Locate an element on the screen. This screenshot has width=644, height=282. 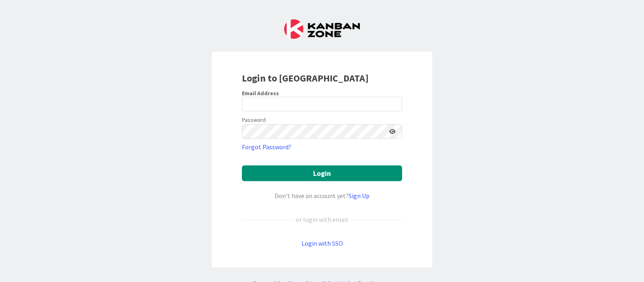
button: Login is located at coordinates (322, 173).